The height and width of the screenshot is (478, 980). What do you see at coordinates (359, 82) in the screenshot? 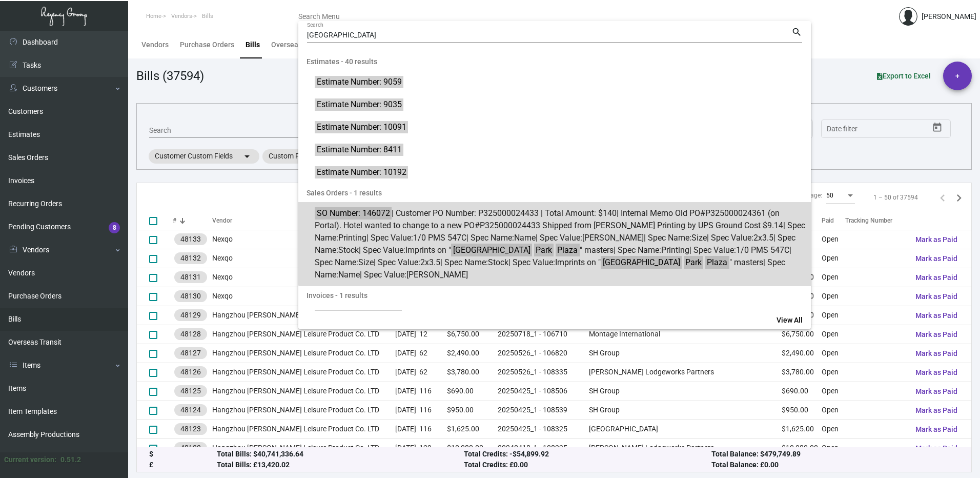
I see `mark: Estimate Number: 9059` at bounding box center [359, 82].